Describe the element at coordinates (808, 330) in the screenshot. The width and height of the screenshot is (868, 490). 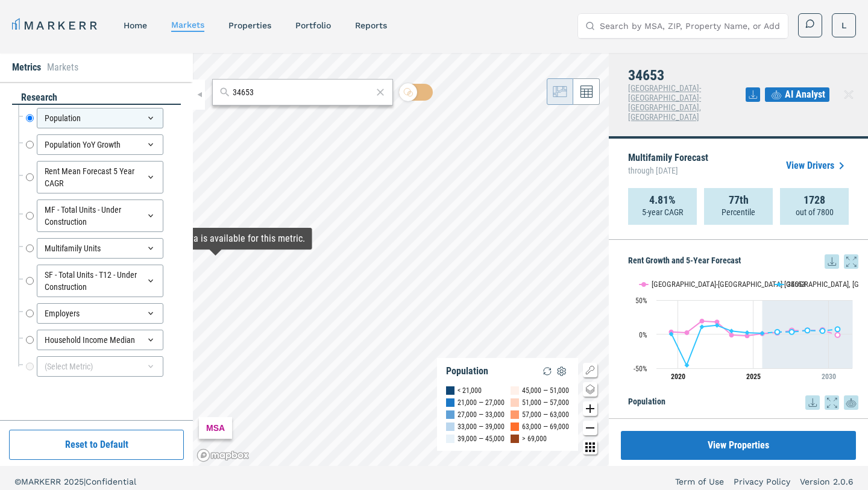
I see `path: Saturday, 29 Jul, 20:00, 5.47. 34653.` at that location.